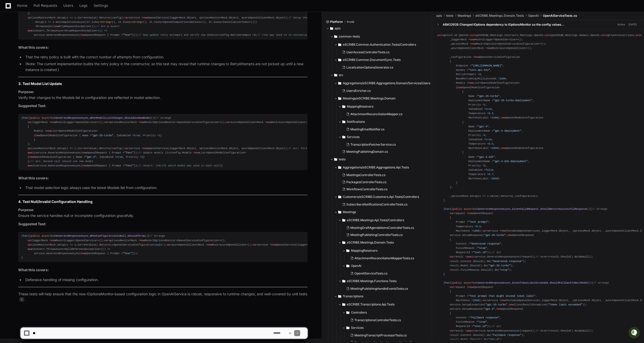  Describe the element at coordinates (367, 129) in the screenshot. I see `span: MeetingEmailNotifier.cs` at that location.